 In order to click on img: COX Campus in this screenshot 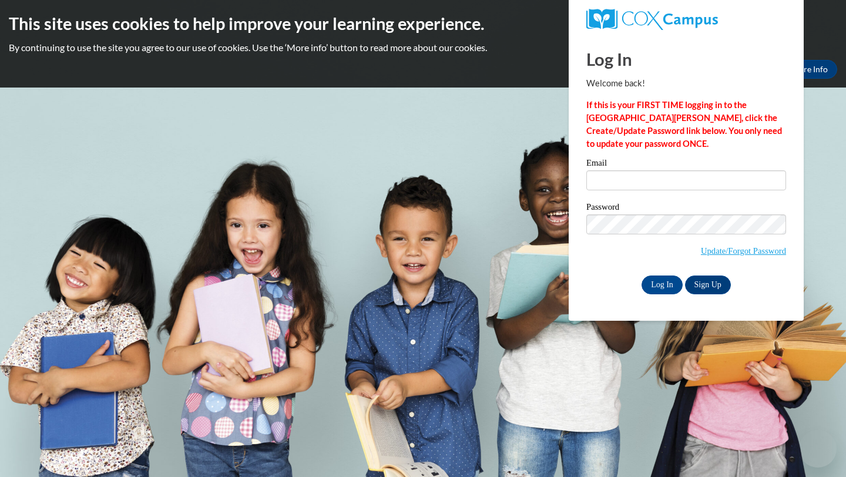, I will do `click(652, 19)`.